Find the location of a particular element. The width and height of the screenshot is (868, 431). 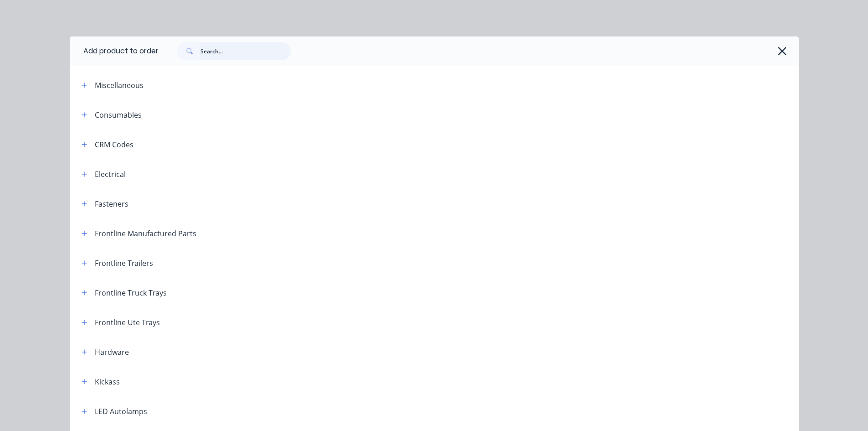

input: Search... is located at coordinates (246, 51).